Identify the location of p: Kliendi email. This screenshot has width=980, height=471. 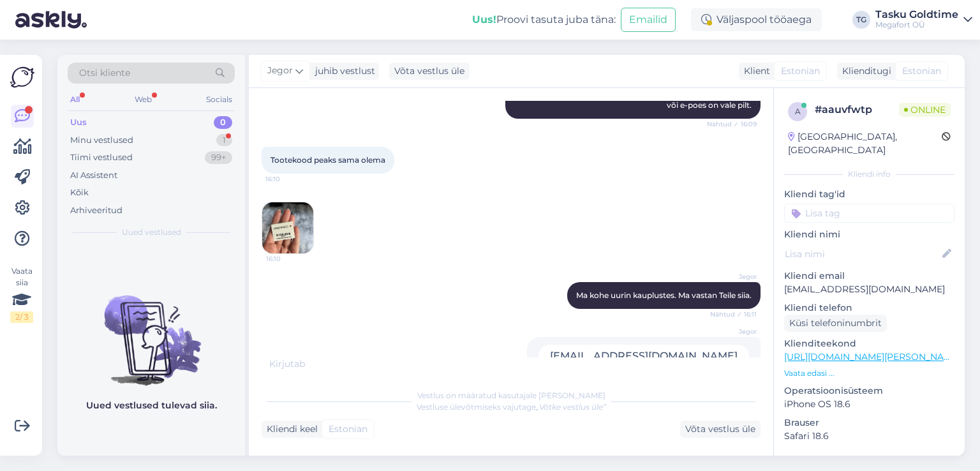
(869, 275).